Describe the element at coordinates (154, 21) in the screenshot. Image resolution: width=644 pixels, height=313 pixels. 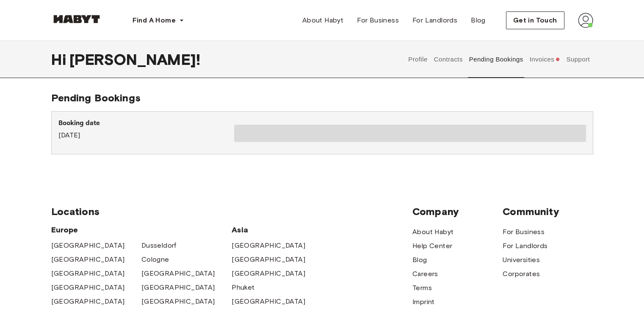
I see `span: Find A Home` at that location.